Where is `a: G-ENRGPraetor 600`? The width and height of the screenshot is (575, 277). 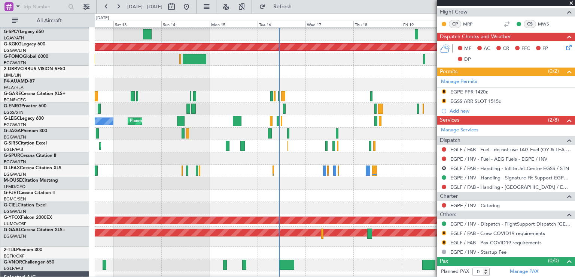
a: G-ENRGPraetor 600 is located at coordinates (25, 106).